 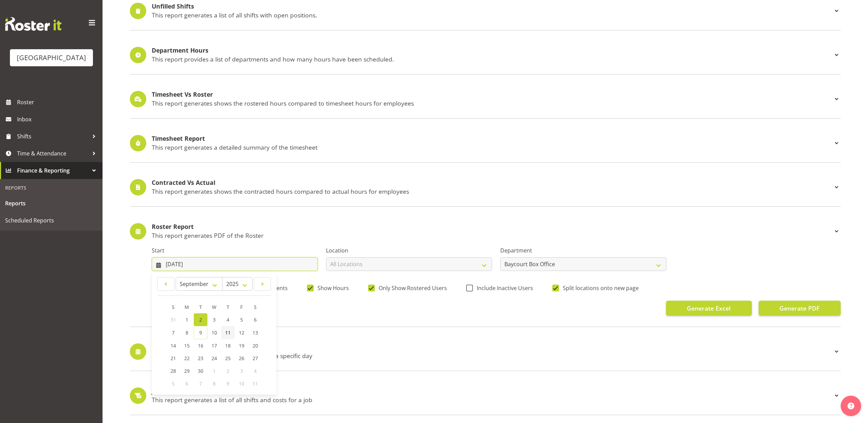 What do you see at coordinates (411, 288) in the screenshot?
I see `span: Only Show Rostered Users` at bounding box center [411, 288].